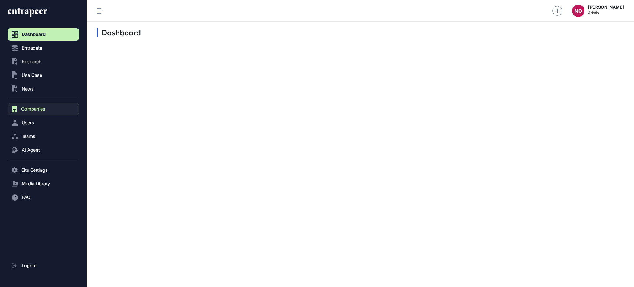 The image size is (634, 287). What do you see at coordinates (43, 123) in the screenshot?
I see `button: Users` at bounding box center [43, 123].